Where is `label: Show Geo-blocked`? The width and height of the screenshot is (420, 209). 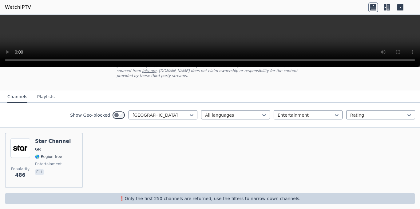 label: Show Geo-blocked is located at coordinates (90, 115).